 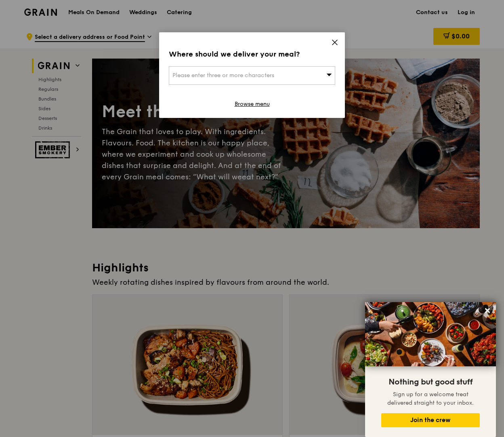 I want to click on a: Browse menu, so click(x=252, y=104).